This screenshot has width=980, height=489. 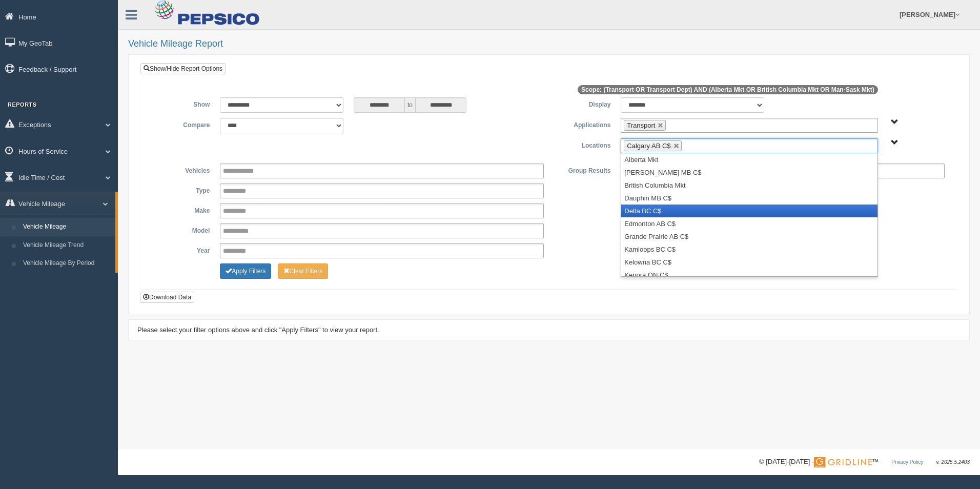 What do you see at coordinates (67, 264) in the screenshot?
I see `a: Vehicle Mileage By Period` at bounding box center [67, 264].